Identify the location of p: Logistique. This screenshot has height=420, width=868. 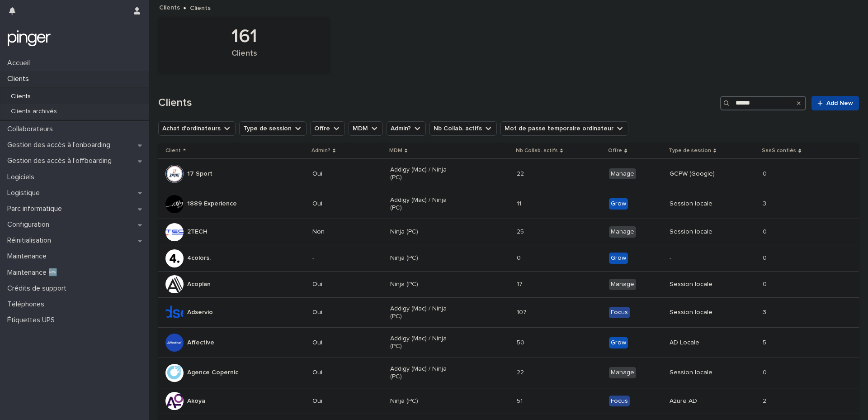
(25, 193).